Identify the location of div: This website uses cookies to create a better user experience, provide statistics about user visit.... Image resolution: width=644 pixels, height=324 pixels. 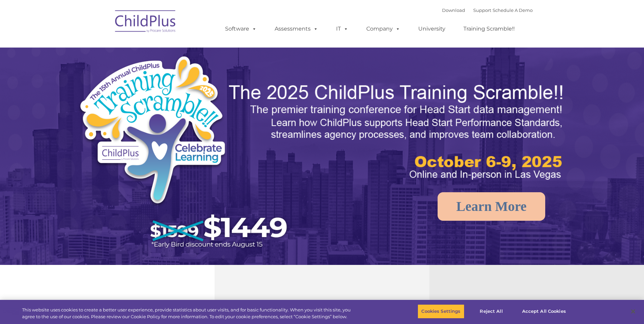
(188, 313).